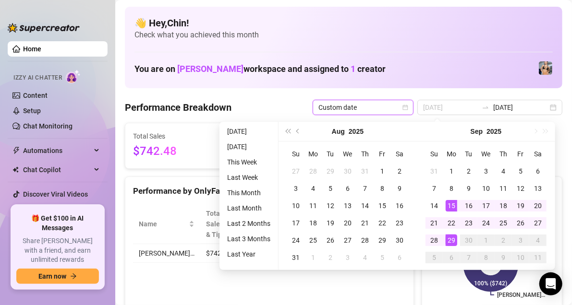 The width and height of the screenshot is (572, 305). Describe the element at coordinates (486, 258) in the screenshot. I see `div: 8` at that location.